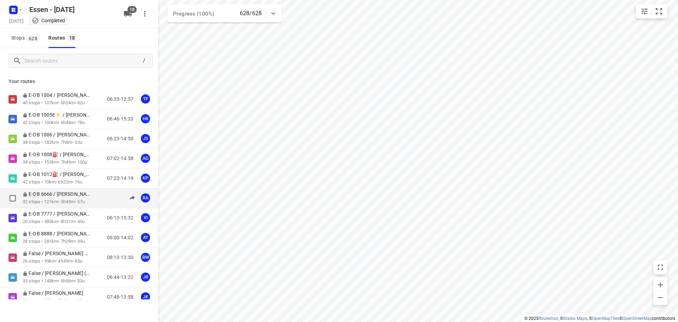  Describe the element at coordinates (60, 122) in the screenshot. I see `p: 42 stops • 100km • 6h44m • 78u` at that location.